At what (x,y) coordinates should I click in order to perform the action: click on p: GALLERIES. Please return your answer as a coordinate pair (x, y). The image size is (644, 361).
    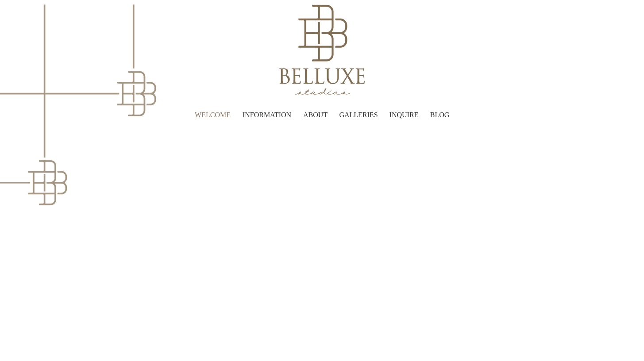
    Looking at the image, I should click on (358, 115).